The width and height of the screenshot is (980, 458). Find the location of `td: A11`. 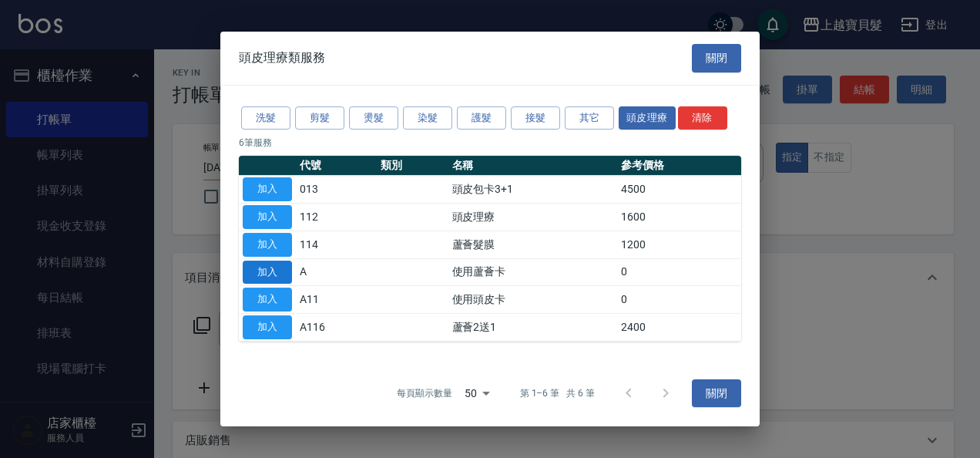

td: A11 is located at coordinates (335, 299).